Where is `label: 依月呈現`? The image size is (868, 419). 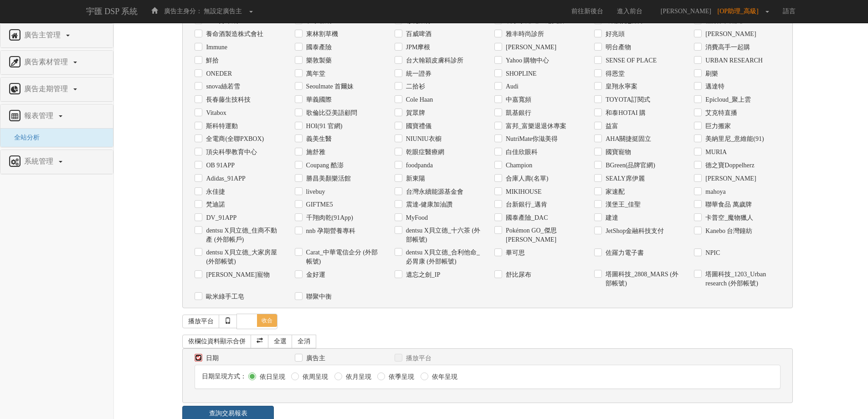
label: 依月呈現 is located at coordinates (357, 377).